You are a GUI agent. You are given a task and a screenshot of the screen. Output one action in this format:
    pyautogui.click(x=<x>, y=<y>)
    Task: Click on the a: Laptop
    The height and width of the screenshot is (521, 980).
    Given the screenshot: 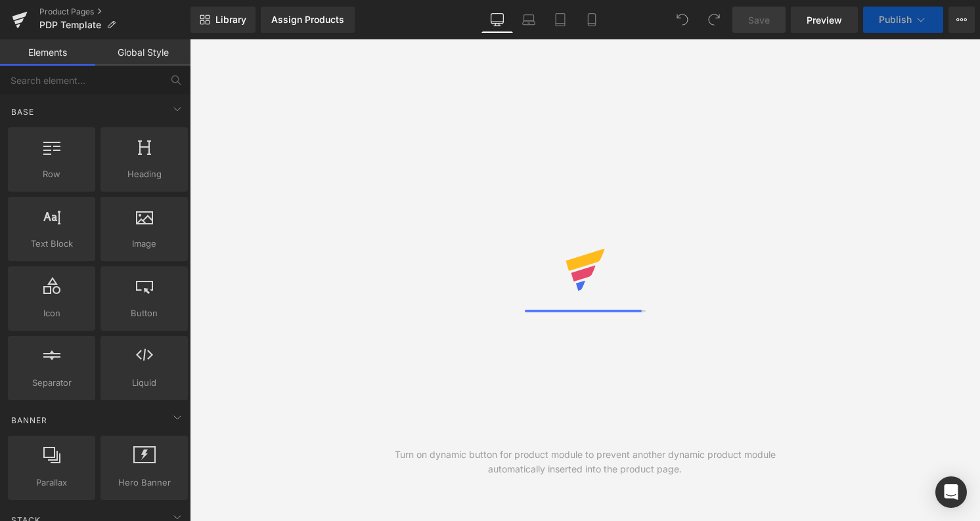 What is the action you would take?
    pyautogui.click(x=529, y=20)
    